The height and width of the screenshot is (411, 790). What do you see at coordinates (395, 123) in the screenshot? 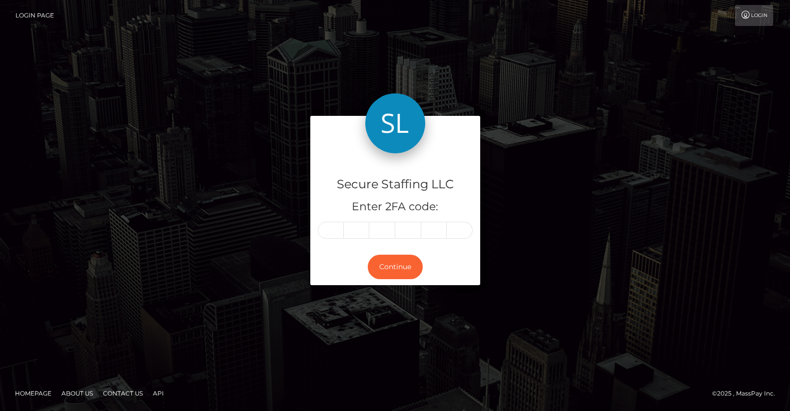
I see `img: Secure Staffing LLC` at bounding box center [395, 123].